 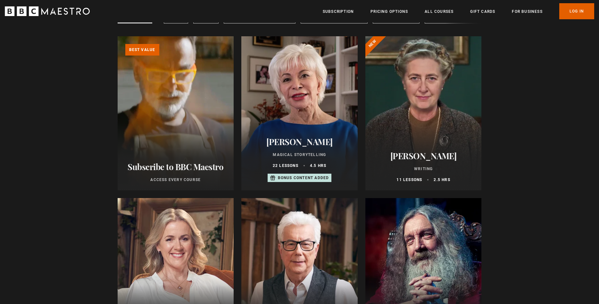 I want to click on p: 22 lessons, so click(x=286, y=165).